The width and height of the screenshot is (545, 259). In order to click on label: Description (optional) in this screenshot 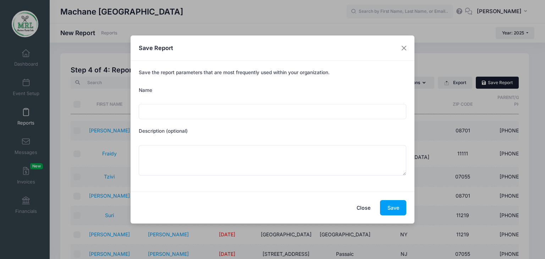, I will do `click(163, 131)`.